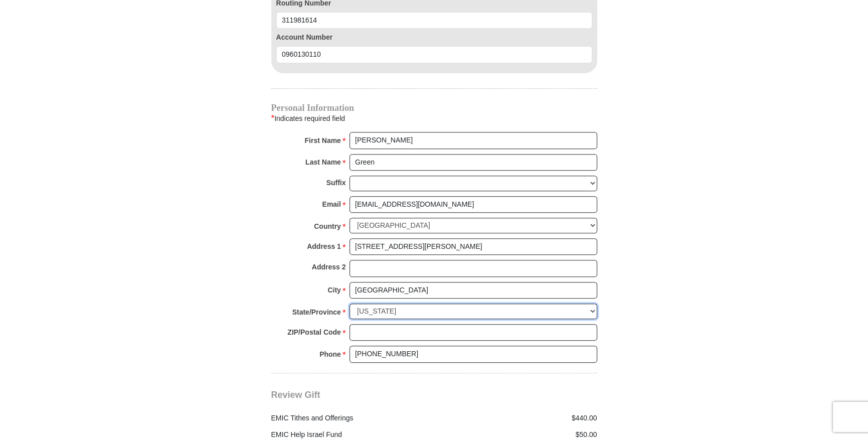  Describe the element at coordinates (332, 204) in the screenshot. I see `strong: Email` at that location.